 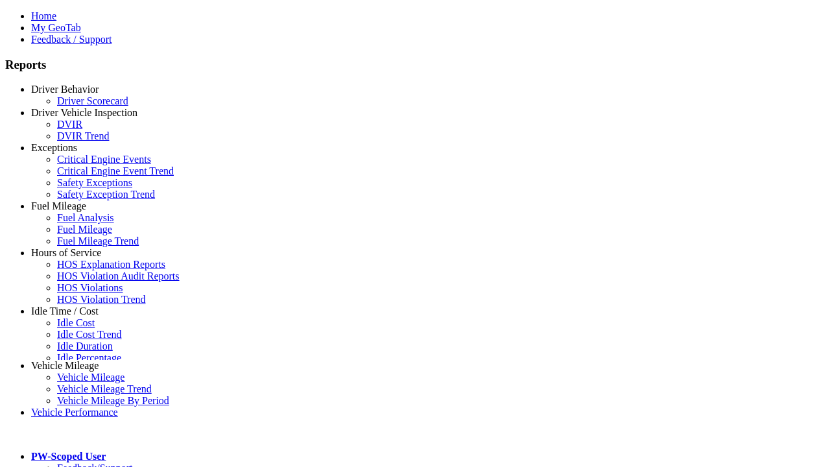 I want to click on a: My GeoTab, so click(x=56, y=27).